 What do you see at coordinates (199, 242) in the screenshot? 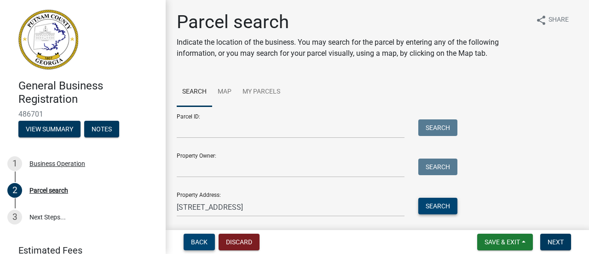
I see `span: Back` at bounding box center [199, 242].